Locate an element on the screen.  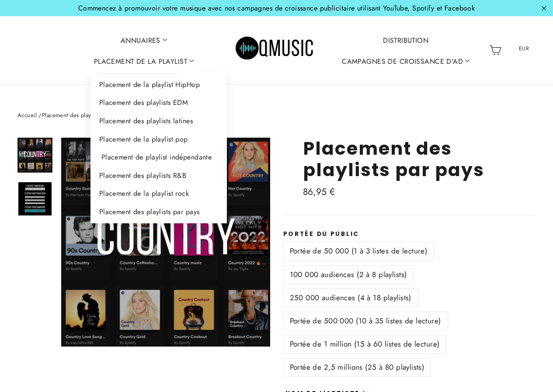
a: Placement des playlists EDM is located at coordinates (159, 103).